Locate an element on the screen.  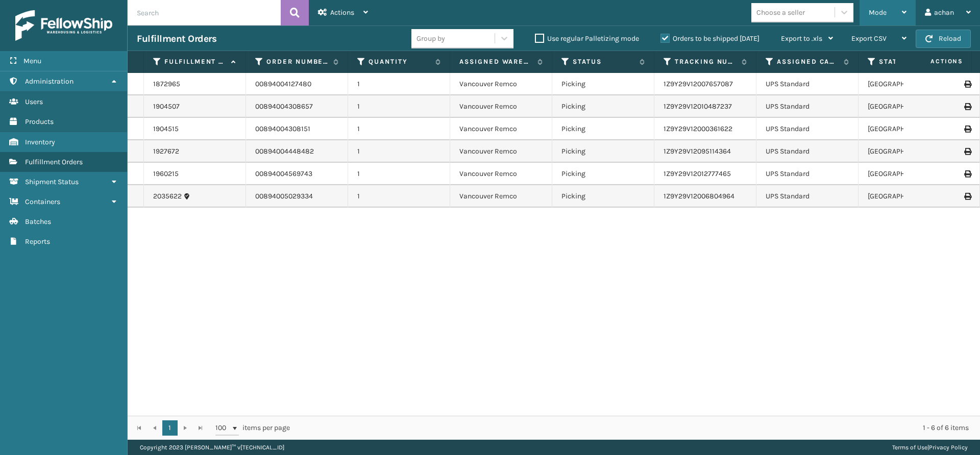
a: 1Z9Y29V12000361622 is located at coordinates (697, 129).